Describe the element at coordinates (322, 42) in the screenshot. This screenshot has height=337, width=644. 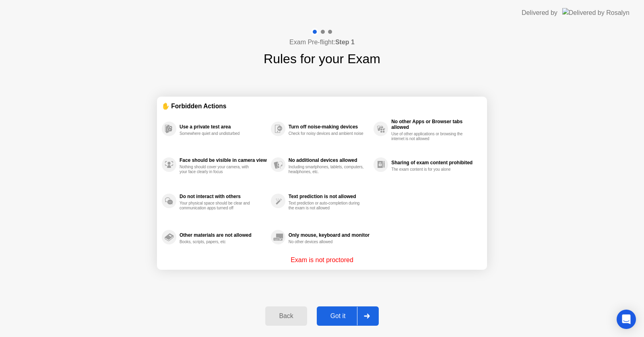
I see `h4: Exam Pre-flight:` at that location.